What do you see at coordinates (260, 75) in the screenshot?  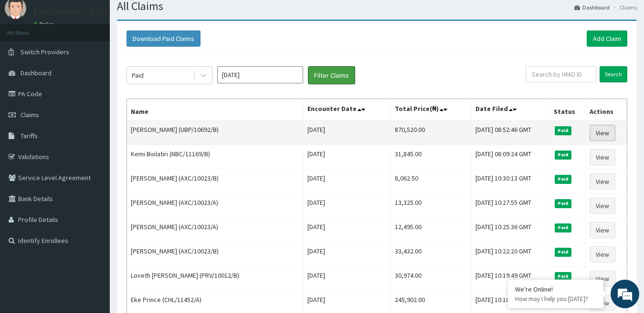 I see `input: Select Month and Year` at bounding box center [260, 75].